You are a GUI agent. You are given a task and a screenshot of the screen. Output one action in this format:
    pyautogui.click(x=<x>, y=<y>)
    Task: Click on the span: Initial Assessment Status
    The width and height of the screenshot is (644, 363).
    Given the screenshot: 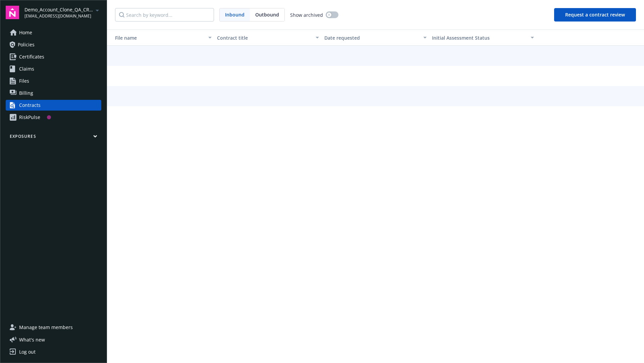 What is the action you would take?
    pyautogui.click(x=461, y=37)
    